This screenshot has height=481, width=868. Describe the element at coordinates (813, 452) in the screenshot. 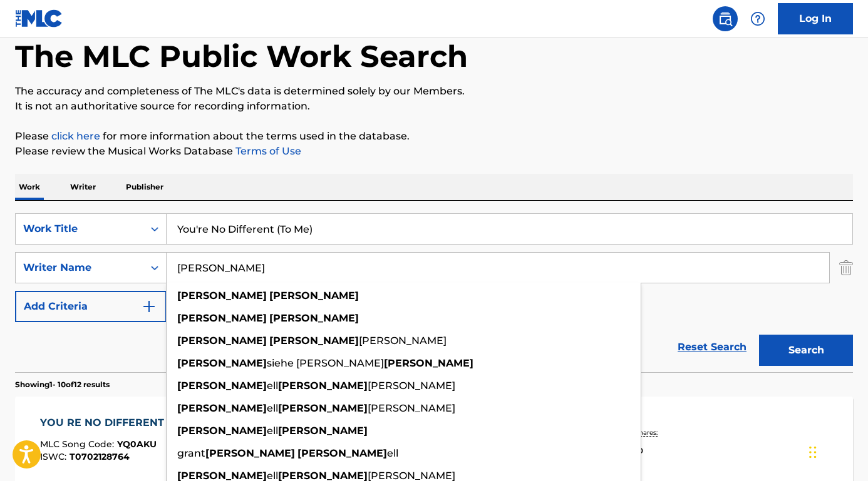

I see `div: Glisser` at that location.